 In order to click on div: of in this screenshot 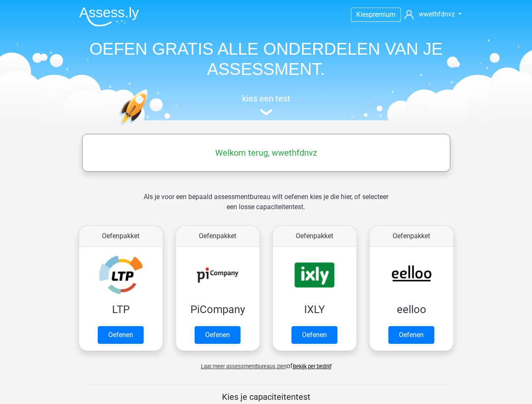, I will do `click(266, 363)`.